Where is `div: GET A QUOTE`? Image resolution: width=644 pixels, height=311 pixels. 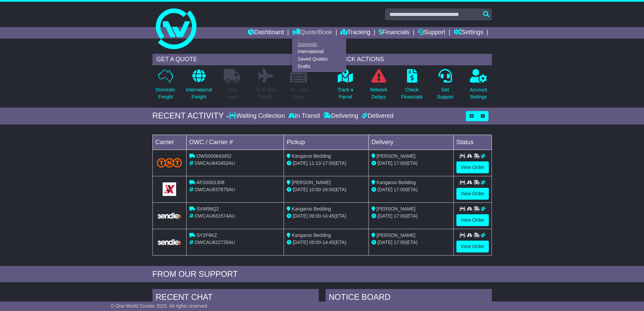 div: GET A QUOTE is located at coordinates (232, 60).